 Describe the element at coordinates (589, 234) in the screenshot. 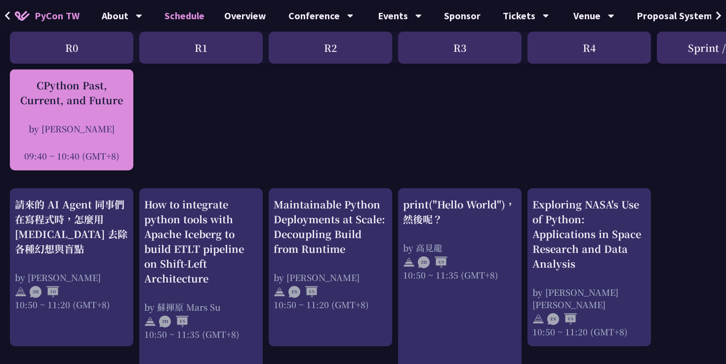

I see `div: Exploring NASA's Use of Python: Applications in Space Research and Data Analysis` at that location.